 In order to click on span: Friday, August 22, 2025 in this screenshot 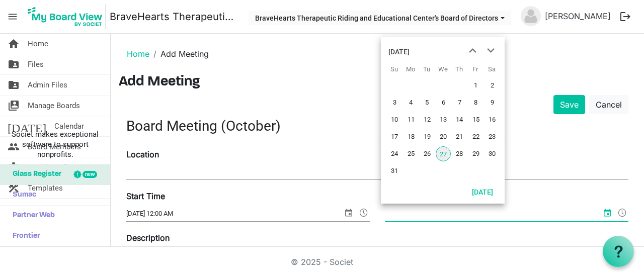, I will do `click(476, 137)`.